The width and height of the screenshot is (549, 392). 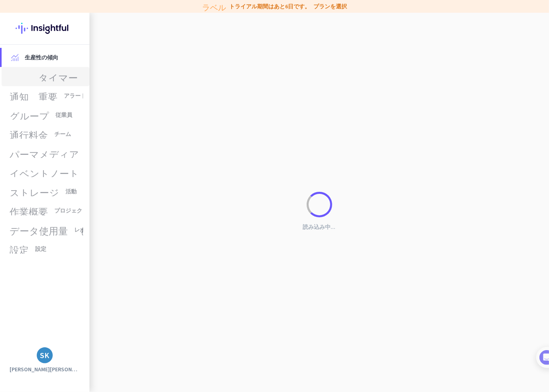 I want to click on img: 洞察力のあるロゴ, so click(x=45, y=28).